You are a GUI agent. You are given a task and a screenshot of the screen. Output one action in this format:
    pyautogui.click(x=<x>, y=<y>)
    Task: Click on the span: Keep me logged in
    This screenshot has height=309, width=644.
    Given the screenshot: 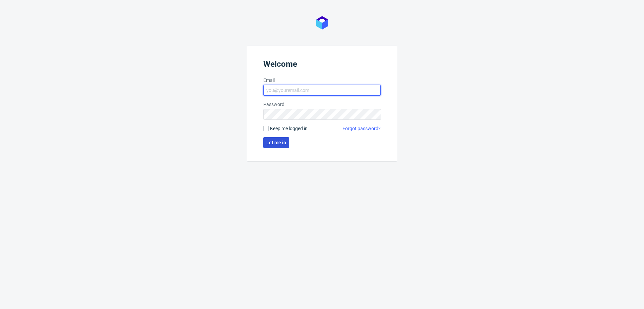 What is the action you would take?
    pyautogui.click(x=289, y=128)
    